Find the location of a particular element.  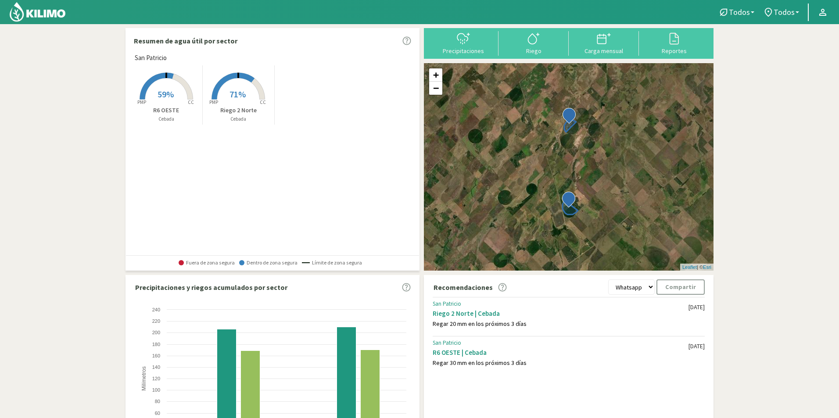

p: Precipitaciones y riegos acumulados por sector is located at coordinates (211, 288).